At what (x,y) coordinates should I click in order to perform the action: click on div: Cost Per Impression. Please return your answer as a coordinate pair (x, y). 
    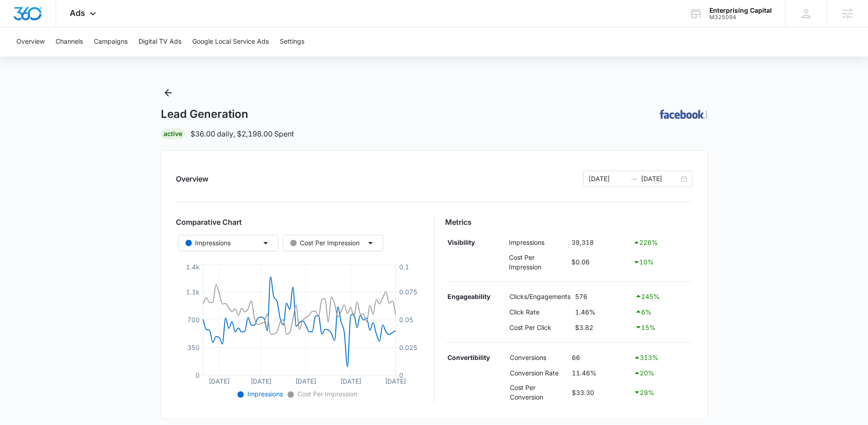
    Looking at the image, I should click on (325, 243).